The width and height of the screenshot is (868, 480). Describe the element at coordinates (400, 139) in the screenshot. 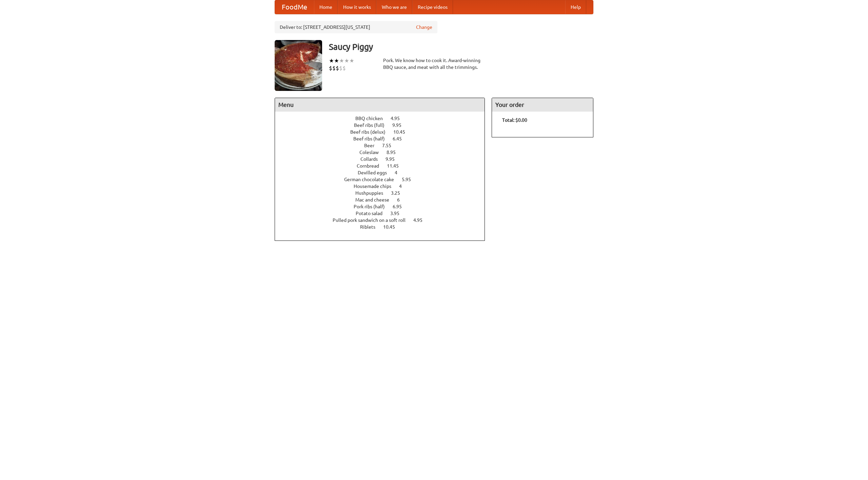

I see `span: 6.45` at that location.